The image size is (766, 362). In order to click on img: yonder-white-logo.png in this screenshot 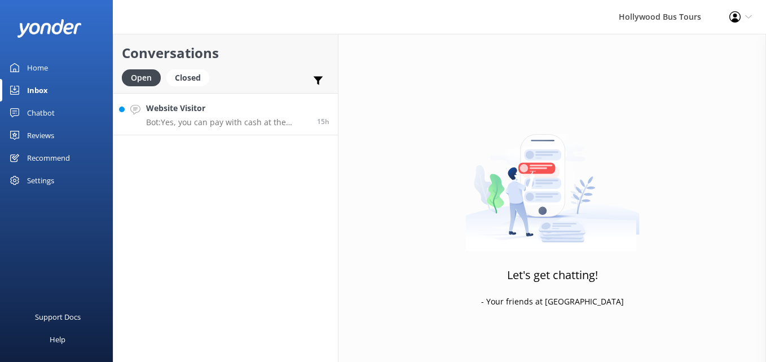, I will do `click(49, 28)`.